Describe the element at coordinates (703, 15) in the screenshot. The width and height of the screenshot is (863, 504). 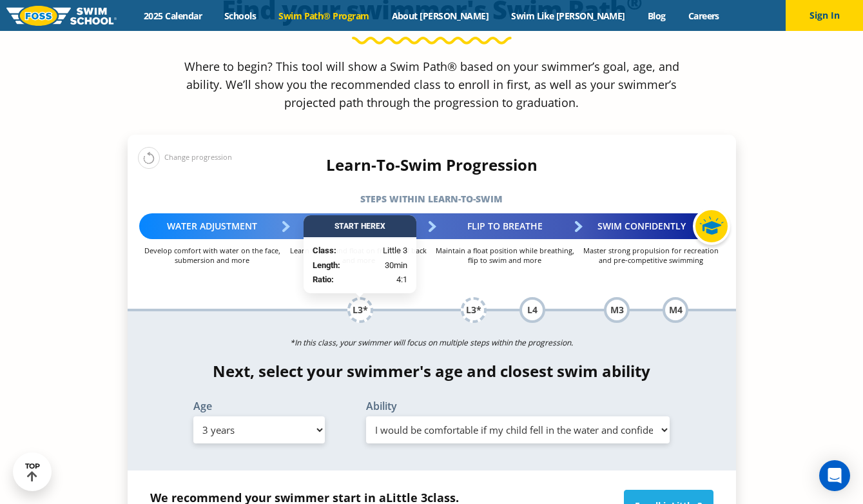
I see `a: Careers` at that location.